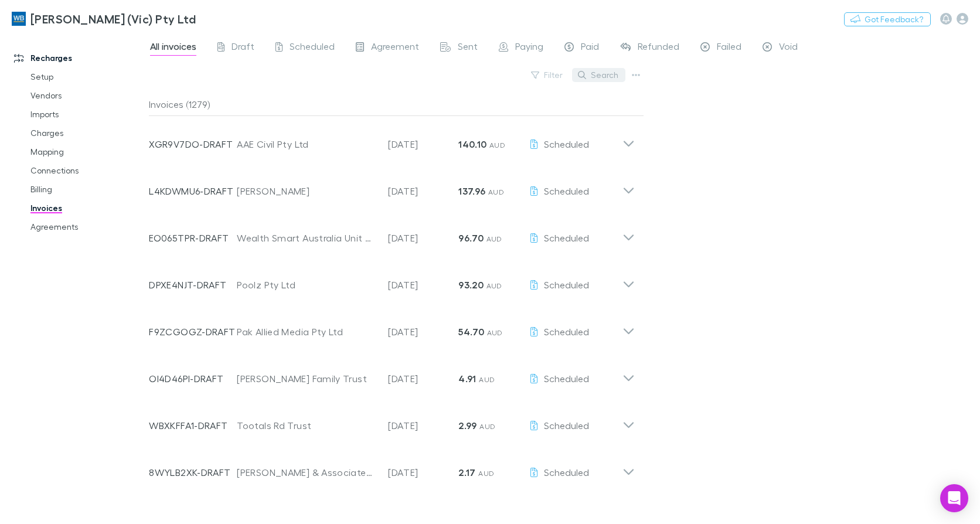 The height and width of the screenshot is (524, 980). Describe the element at coordinates (193, 425) in the screenshot. I see `p: WBXKFFA1-DRAFT` at that location.